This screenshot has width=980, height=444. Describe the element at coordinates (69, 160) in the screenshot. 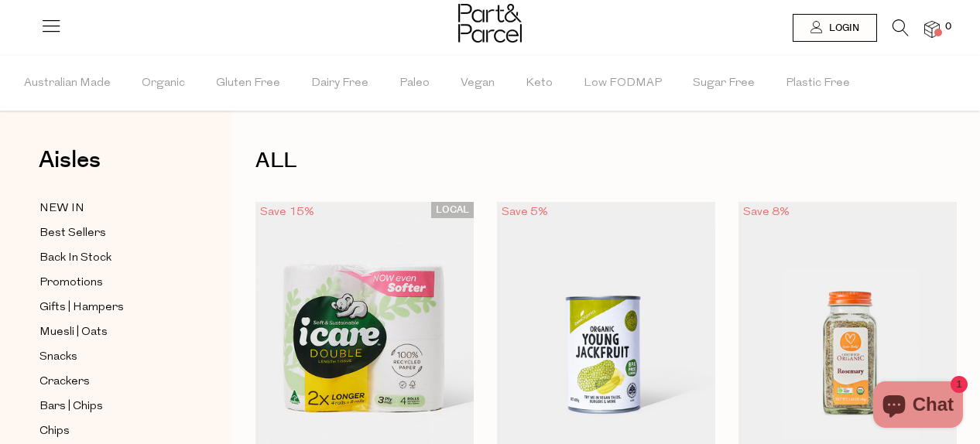

I see `span: Aisles` at that location.